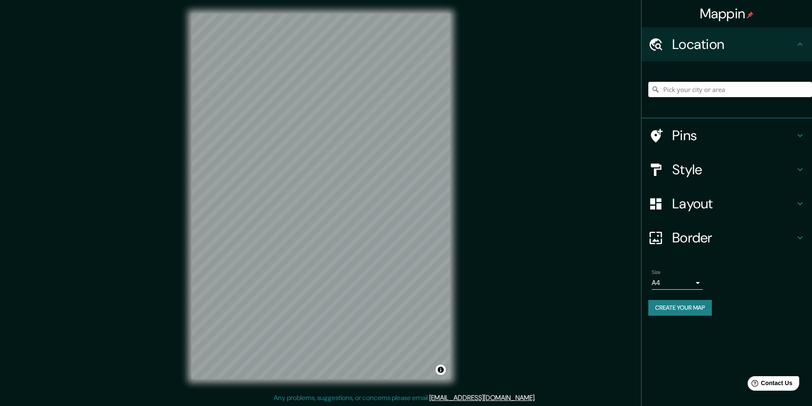 The width and height of the screenshot is (812, 406). Describe the element at coordinates (730, 89) in the screenshot. I see `input: Pick your city or area` at that location.